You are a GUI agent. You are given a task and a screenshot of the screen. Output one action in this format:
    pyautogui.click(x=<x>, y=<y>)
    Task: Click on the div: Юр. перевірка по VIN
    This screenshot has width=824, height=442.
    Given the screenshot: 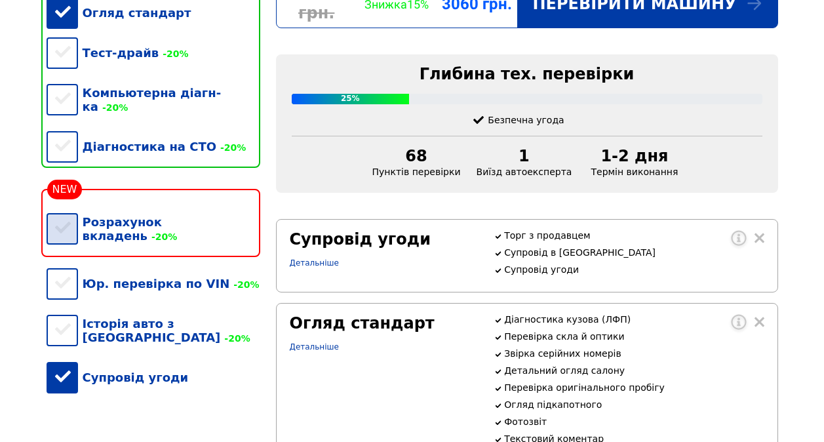 What is the action you would take?
    pyautogui.click(x=153, y=283)
    